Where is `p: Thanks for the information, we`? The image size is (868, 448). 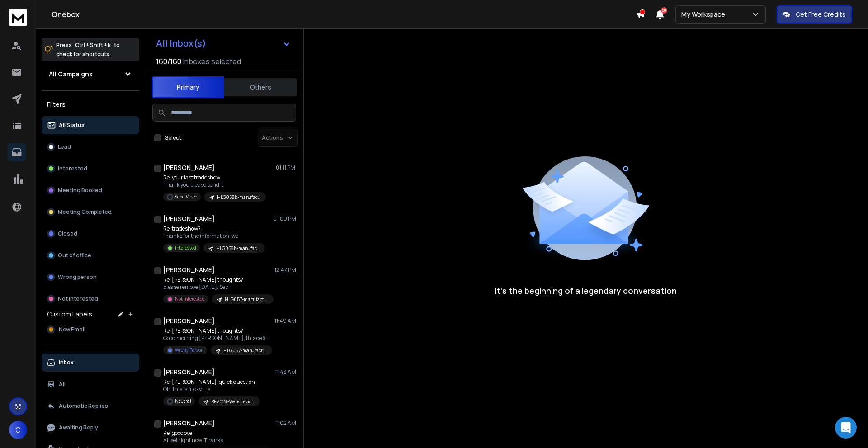 p: Thanks for the information, we is located at coordinates (214, 236).